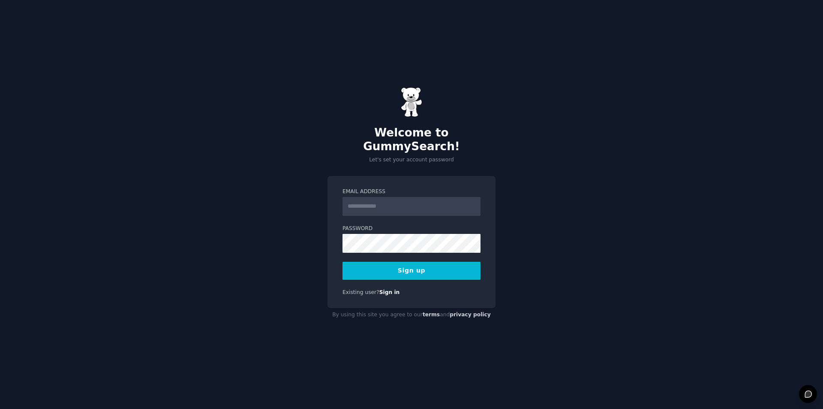 The image size is (823, 409). What do you see at coordinates (412, 160) in the screenshot?
I see `p: Let's set your account password` at bounding box center [412, 160].